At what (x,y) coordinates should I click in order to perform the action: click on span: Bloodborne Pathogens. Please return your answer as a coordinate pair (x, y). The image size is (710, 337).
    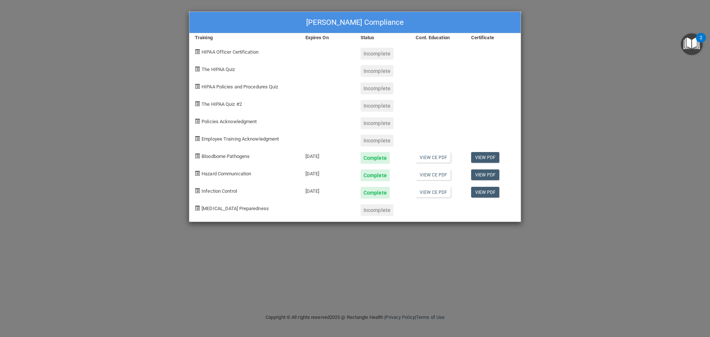
    Looking at the image, I should click on (226, 156).